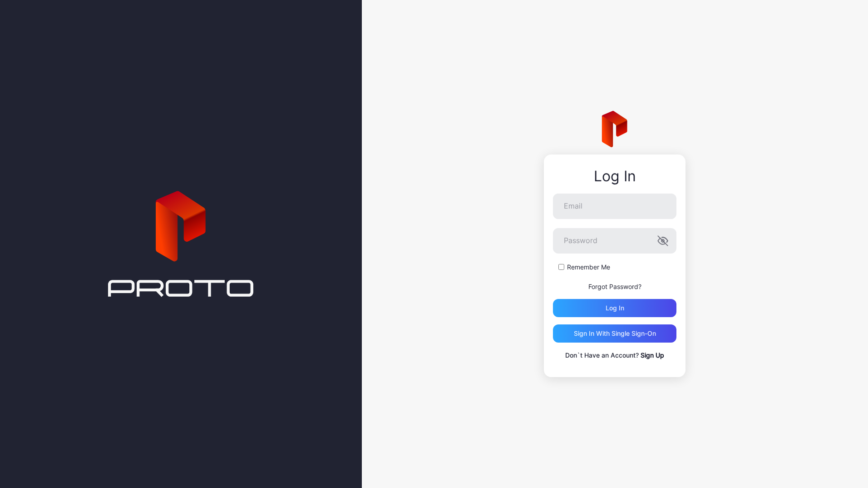 This screenshot has height=488, width=868. Describe the element at coordinates (653, 355) in the screenshot. I see `a: Sign Up` at that location.